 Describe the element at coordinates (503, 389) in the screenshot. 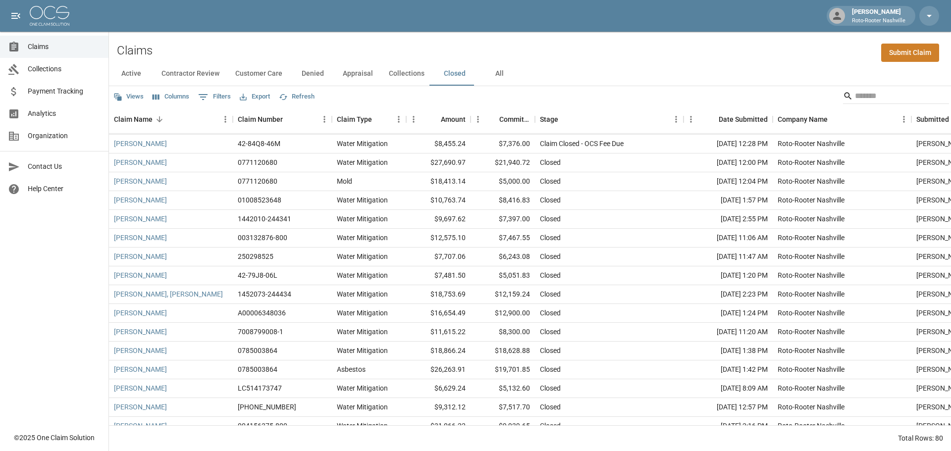

I see `div: $5,132.60` at that location.